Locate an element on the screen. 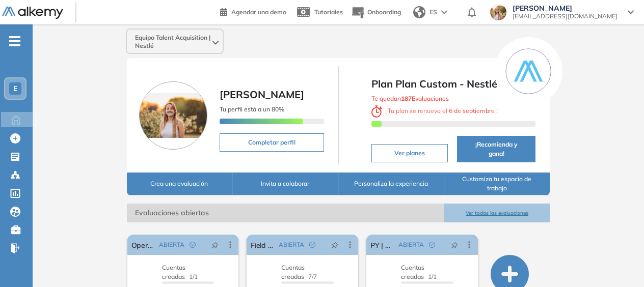 The width and height of the screenshot is (644, 287). img: arrow is located at coordinates (444, 13).